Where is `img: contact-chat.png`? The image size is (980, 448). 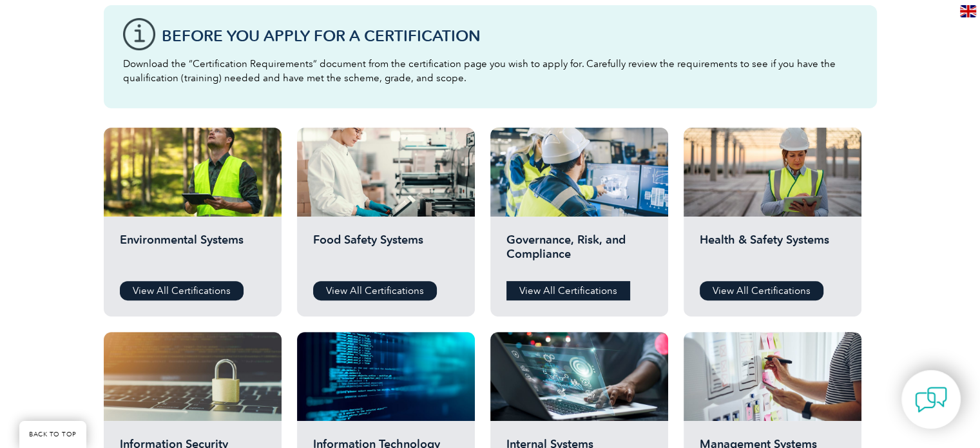 img: contact-chat.png is located at coordinates (931, 399).